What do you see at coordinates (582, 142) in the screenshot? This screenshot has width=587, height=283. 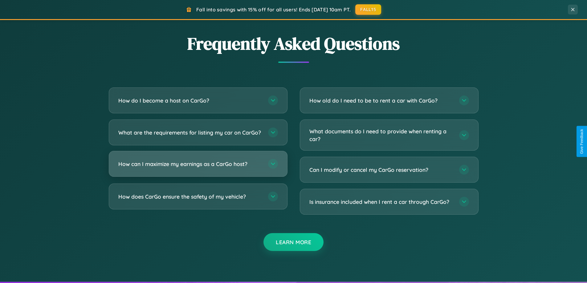 I see `div: Give Feedback` at bounding box center [582, 142].